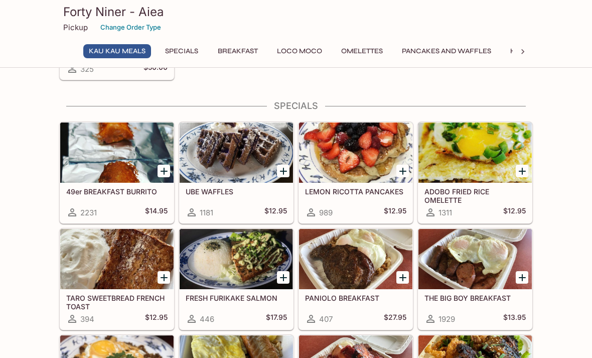  Describe the element at coordinates (87, 69) in the screenshot. I see `span: 325` at that location.